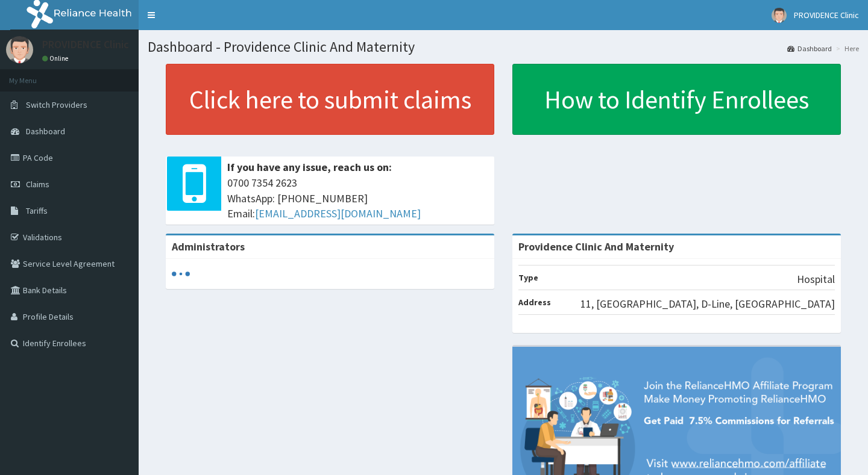 The width and height of the screenshot is (868, 475). Describe the element at coordinates (208, 246) in the screenshot. I see `b: Administrators` at that location.